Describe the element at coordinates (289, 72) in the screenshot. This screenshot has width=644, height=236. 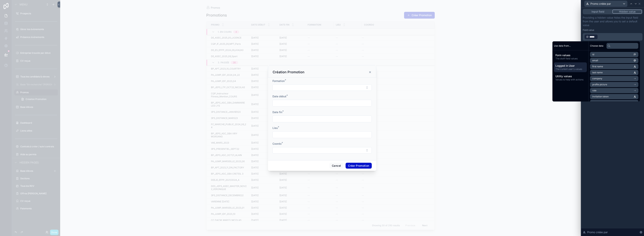
I see `h3: Création Promotion` at that location.